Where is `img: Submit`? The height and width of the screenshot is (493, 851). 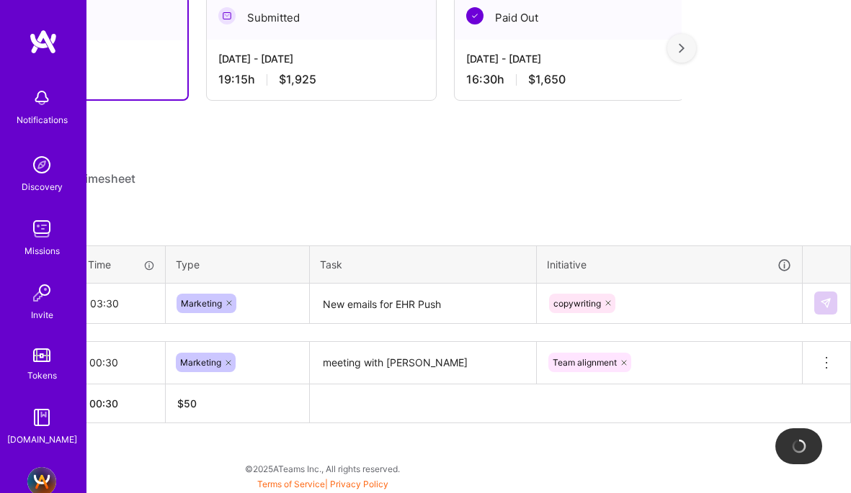 img: Submit is located at coordinates (825, 303).